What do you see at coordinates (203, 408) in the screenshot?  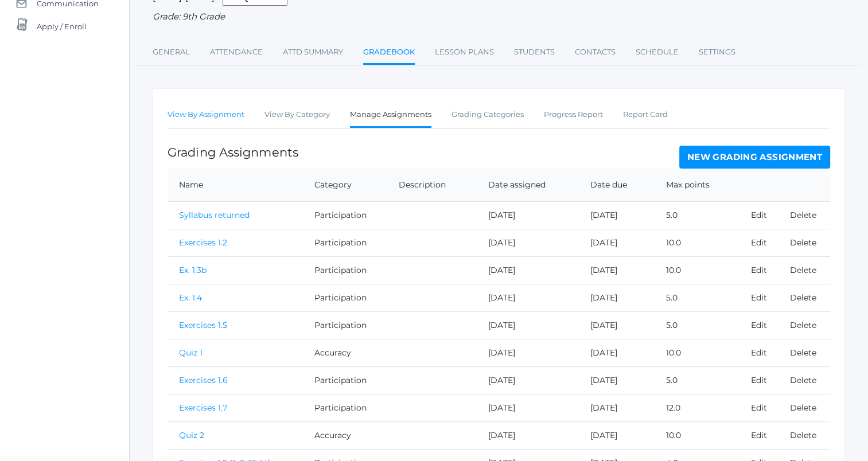 I see `a: Exercises 1.7` at bounding box center [203, 408].